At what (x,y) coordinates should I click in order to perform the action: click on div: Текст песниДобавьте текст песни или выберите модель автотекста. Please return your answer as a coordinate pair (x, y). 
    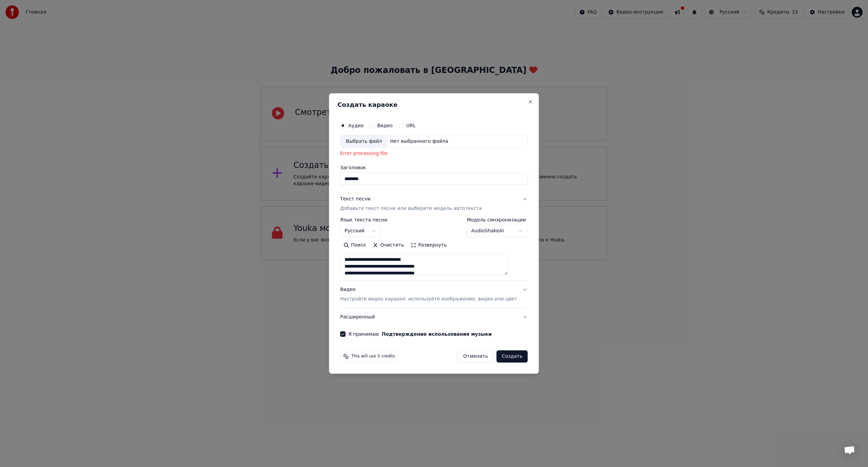
    Looking at the image, I should click on (433, 249).